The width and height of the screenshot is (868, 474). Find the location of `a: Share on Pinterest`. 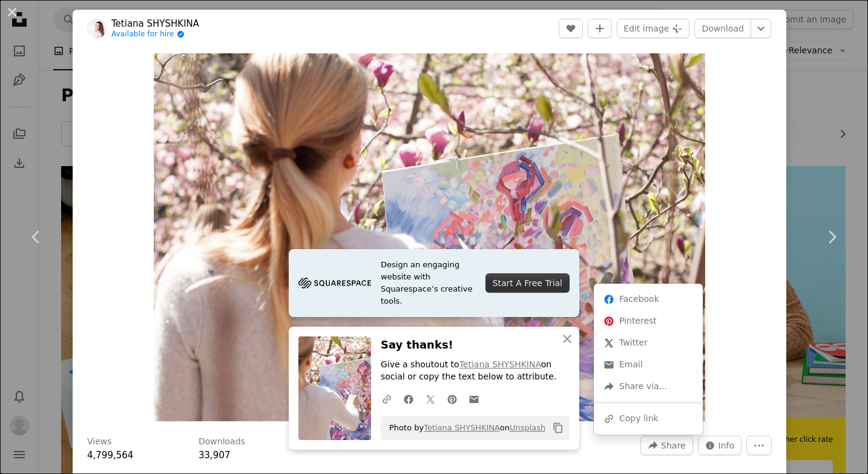

a: Share on Pinterest is located at coordinates (648, 321).